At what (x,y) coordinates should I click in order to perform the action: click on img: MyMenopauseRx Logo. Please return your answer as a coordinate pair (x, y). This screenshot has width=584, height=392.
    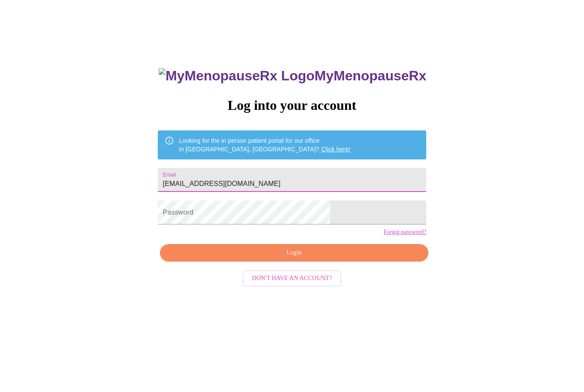
    Looking at the image, I should click on (236, 75).